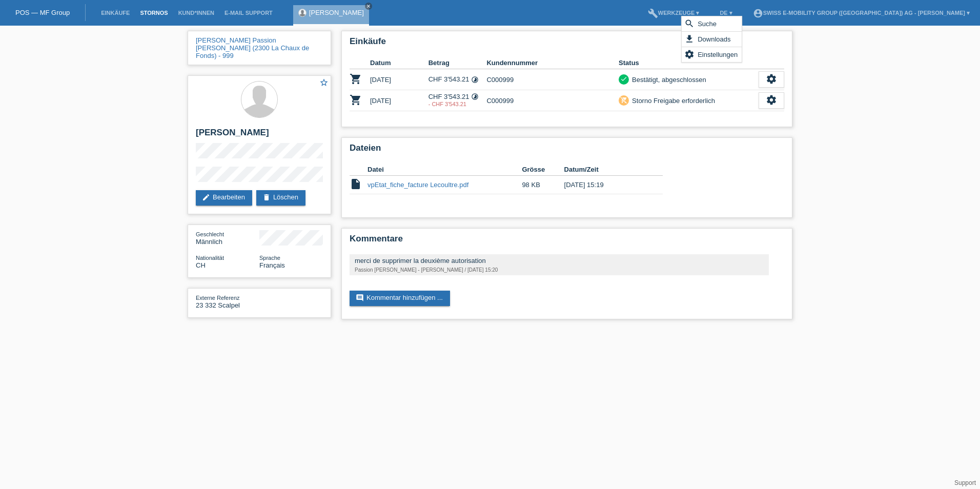  What do you see at coordinates (324, 83) in the screenshot?
I see `i: star_border` at bounding box center [324, 83].